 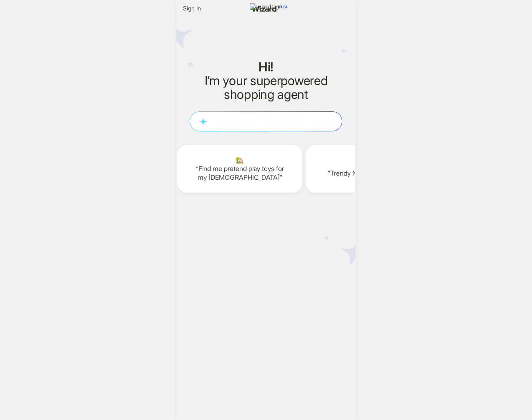 What do you see at coordinates (266, 37) in the screenshot?
I see `img: wizard logo` at bounding box center [266, 37].